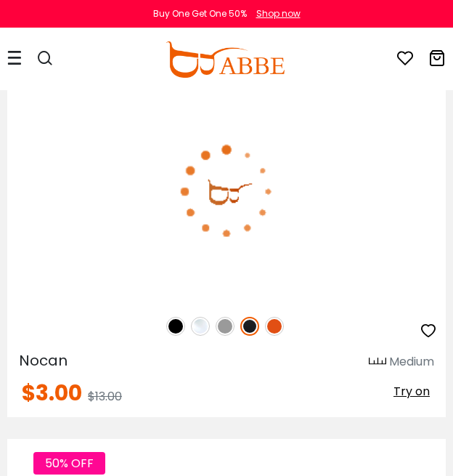 The image size is (453, 476). I want to click on span: Try on, so click(412, 390).